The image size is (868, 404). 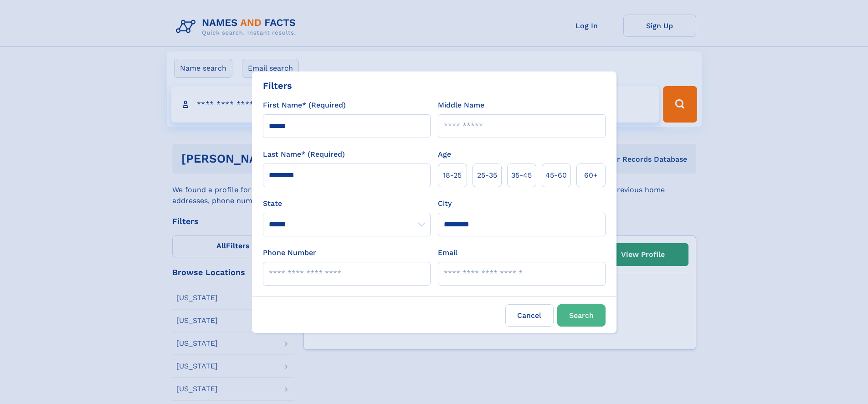 I want to click on label: Age, so click(x=444, y=155).